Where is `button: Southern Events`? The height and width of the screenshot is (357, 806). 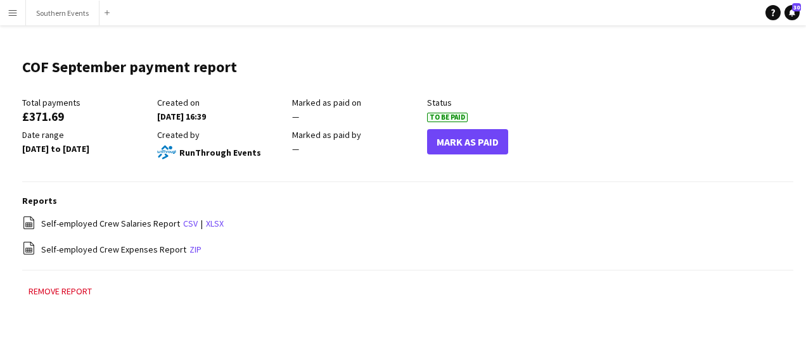 button: Southern Events is located at coordinates (63, 13).